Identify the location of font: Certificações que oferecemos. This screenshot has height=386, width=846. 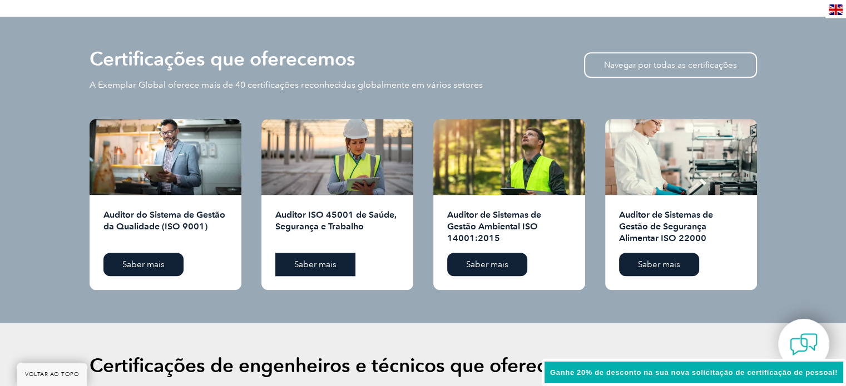
(222, 59).